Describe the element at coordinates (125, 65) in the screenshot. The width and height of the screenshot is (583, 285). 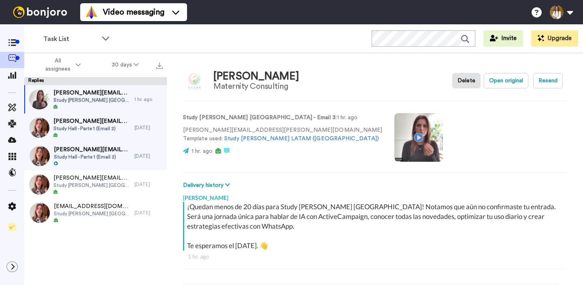
I see `button: 30 days` at that location.